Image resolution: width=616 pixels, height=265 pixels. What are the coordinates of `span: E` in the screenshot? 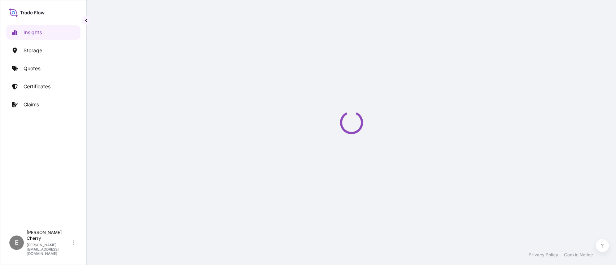 It's located at (17, 243).